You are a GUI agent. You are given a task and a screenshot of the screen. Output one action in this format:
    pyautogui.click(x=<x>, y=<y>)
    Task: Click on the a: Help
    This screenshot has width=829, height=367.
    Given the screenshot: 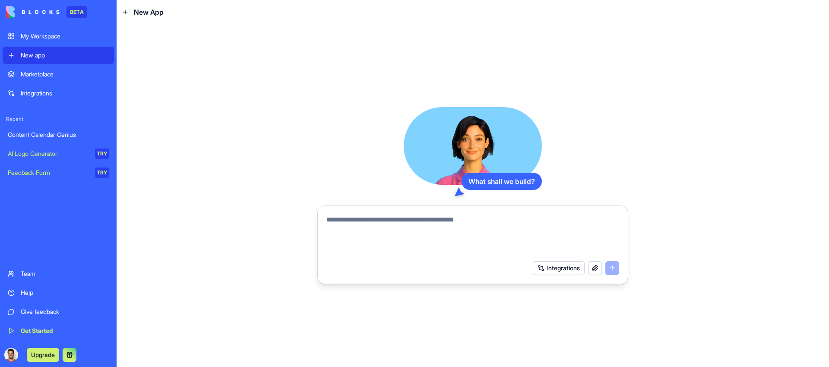 What is the action you would take?
    pyautogui.click(x=58, y=293)
    